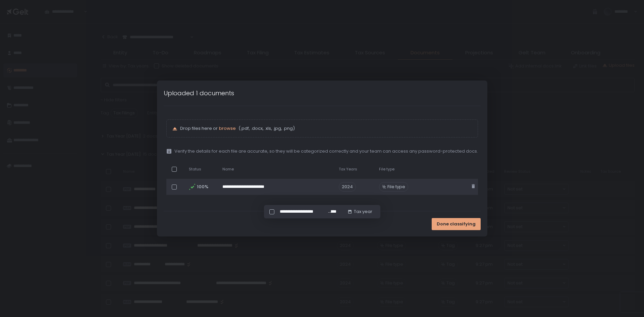 Image resolution: width=644 pixels, height=317 pixels. I want to click on button: Done classifying, so click(456, 224).